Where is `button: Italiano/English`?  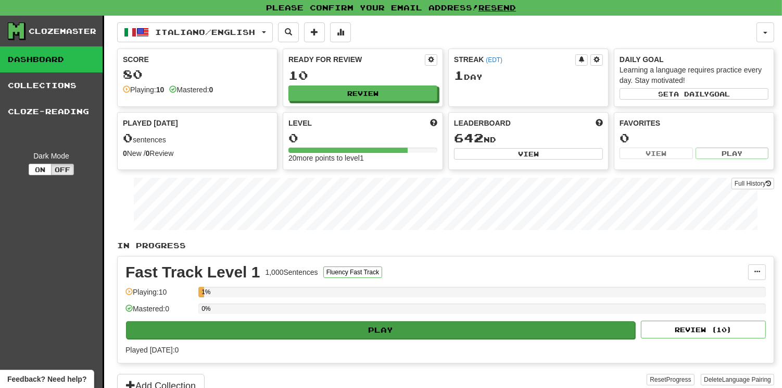
button: Italiano/English is located at coordinates (195, 32).